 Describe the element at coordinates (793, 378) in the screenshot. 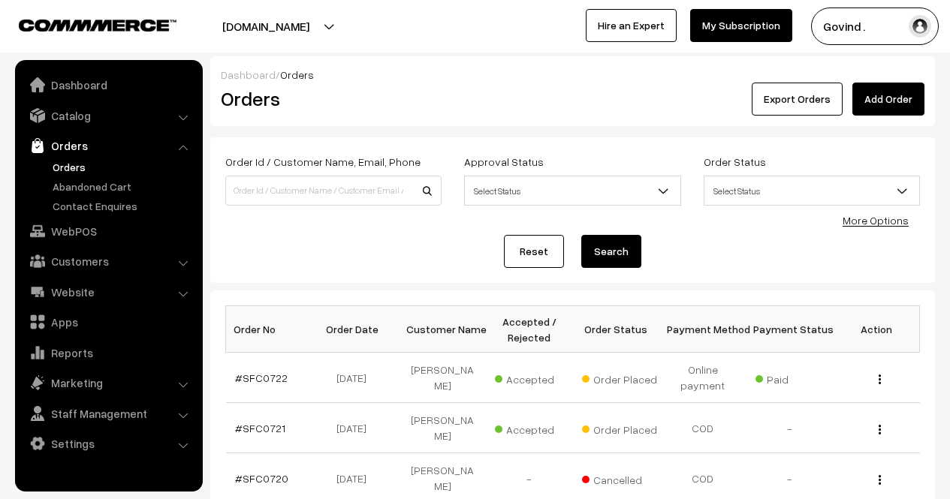

I see `span: Paid` at that location.